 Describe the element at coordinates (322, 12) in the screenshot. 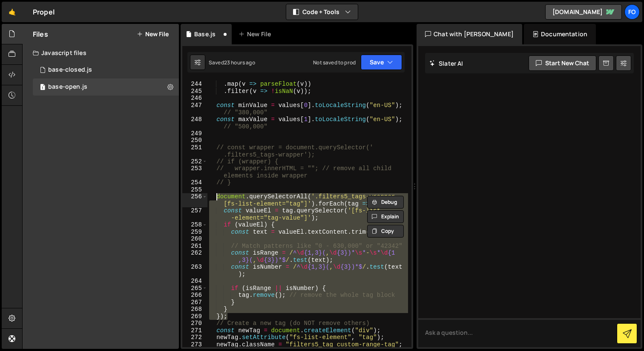

I see `button: Code + Tools` at that location.